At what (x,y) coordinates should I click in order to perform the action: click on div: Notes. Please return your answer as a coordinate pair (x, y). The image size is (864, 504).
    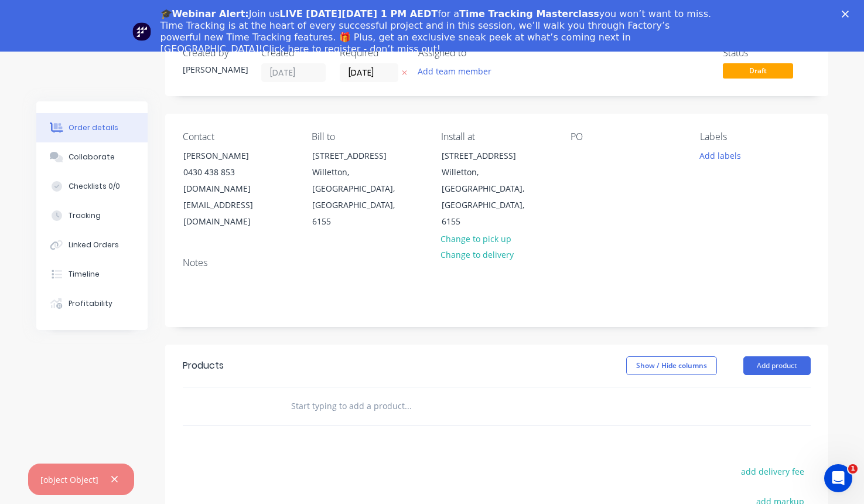
    Looking at the image, I should click on (497, 262).